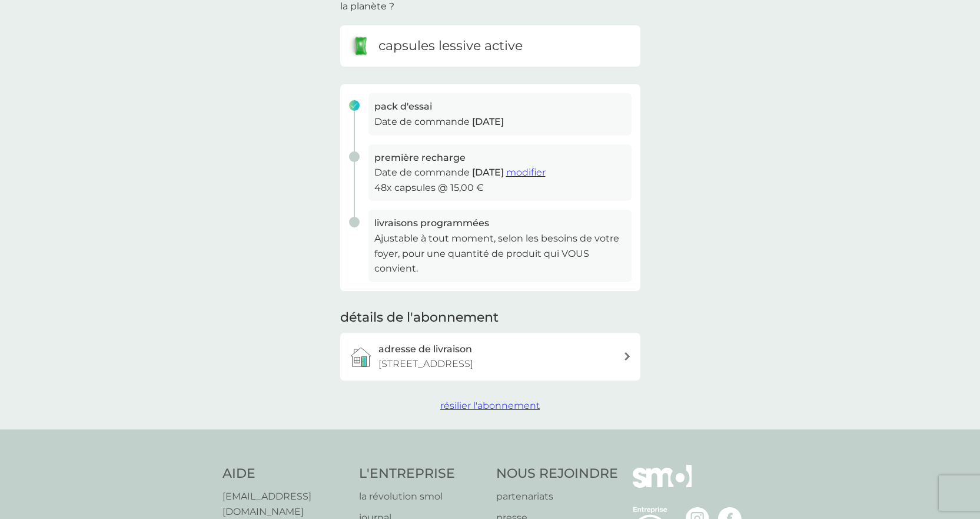 This screenshot has height=519, width=980. Describe the element at coordinates (419, 317) in the screenshot. I see `h2: détails de l'abonnement` at that location.